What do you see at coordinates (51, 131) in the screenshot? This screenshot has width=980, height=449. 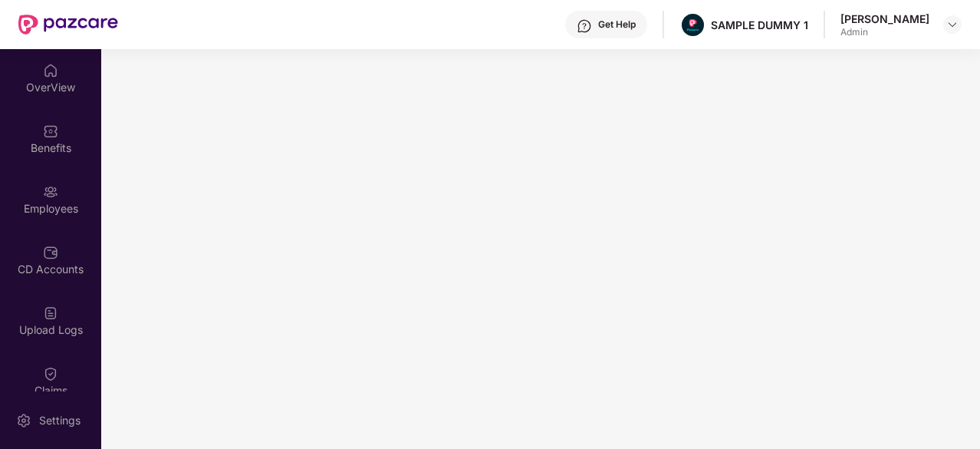 I see `img: svg+xml;base64,PHN2ZyBpZD0iQmVuZWZpdHMiIHhtbG5zPSJodHRwOi8vd3d3LnczLm9yZy8yMDAwL3N2ZyIgd2lkdGg9Ij...` at bounding box center [51, 131].